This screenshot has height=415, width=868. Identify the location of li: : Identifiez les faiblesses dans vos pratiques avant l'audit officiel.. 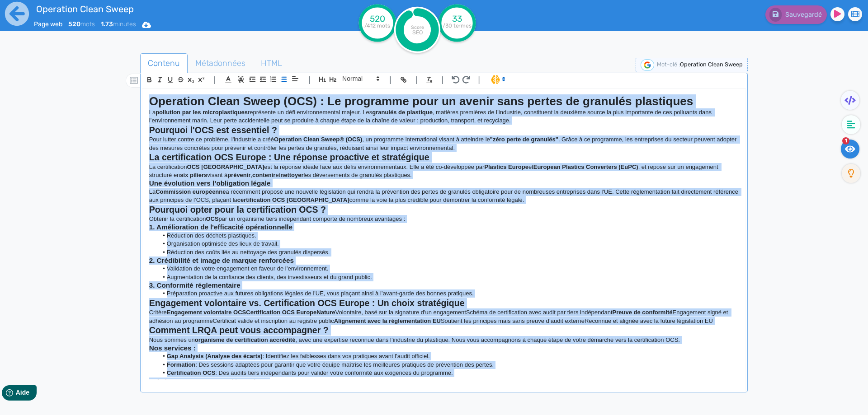
(448, 357).